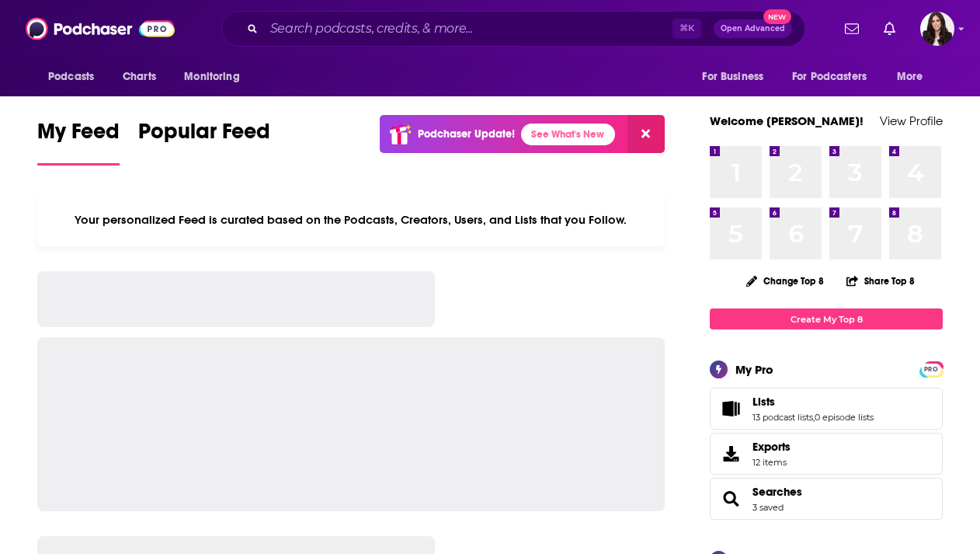 This screenshot has width=980, height=554. Describe the element at coordinates (827, 319) in the screenshot. I see `a: Create My Top 8` at that location.